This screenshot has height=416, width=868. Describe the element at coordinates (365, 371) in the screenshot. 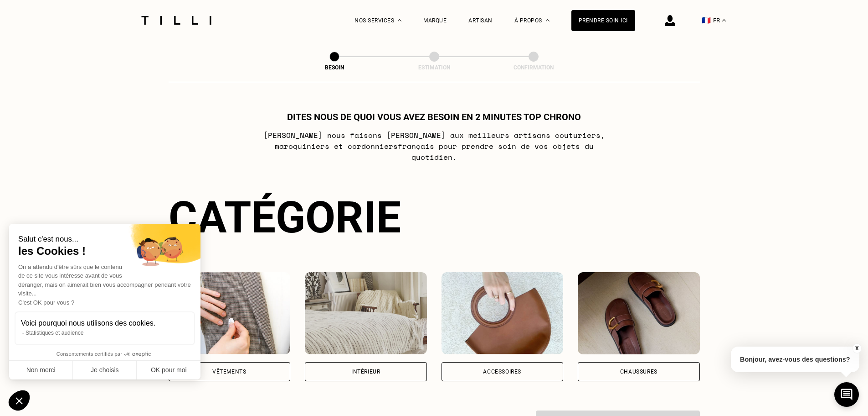

I see `div: Intérieur` at that location.